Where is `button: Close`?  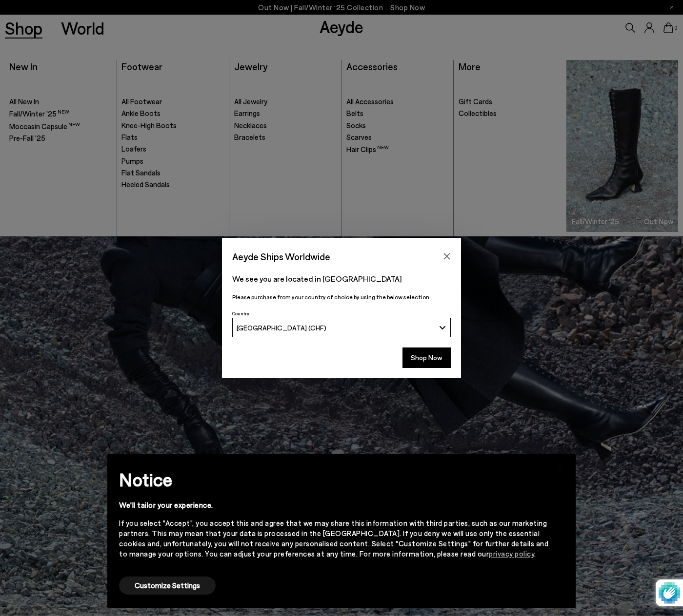
button: Close is located at coordinates (447, 257).